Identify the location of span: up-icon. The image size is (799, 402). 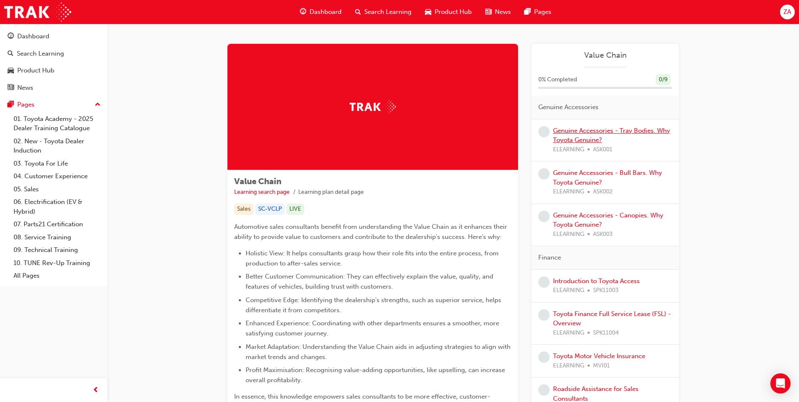
(98, 105).